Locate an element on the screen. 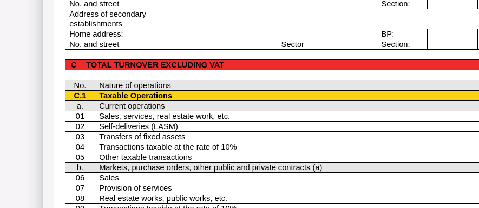 Image resolution: width=479 pixels, height=208 pixels. span: 08 is located at coordinates (80, 199).